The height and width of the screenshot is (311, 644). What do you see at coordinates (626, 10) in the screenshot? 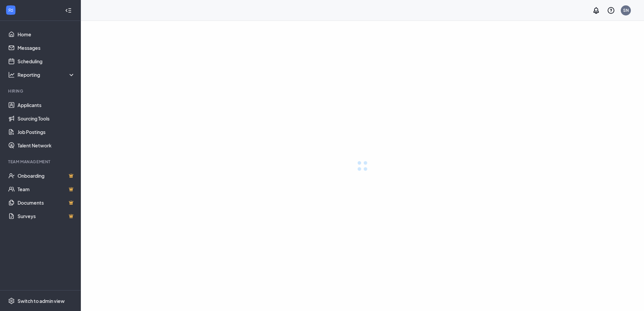
I see `div: SN` at bounding box center [626, 10].